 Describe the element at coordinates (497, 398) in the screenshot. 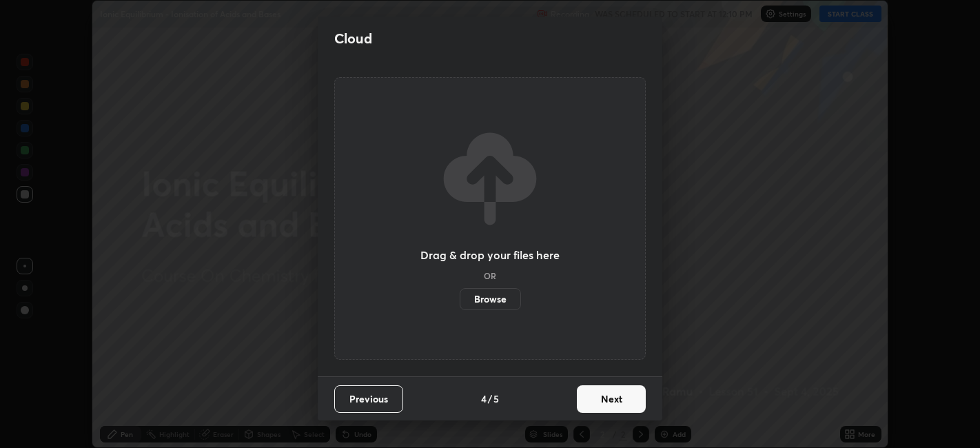

I see `h4: 5` at that location.